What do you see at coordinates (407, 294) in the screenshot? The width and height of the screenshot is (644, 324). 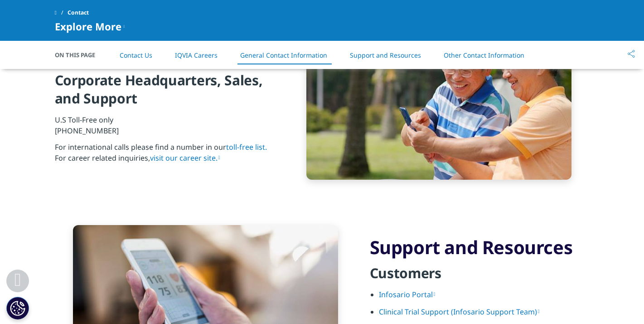 I see `a: Infosario Portal` at bounding box center [407, 294].